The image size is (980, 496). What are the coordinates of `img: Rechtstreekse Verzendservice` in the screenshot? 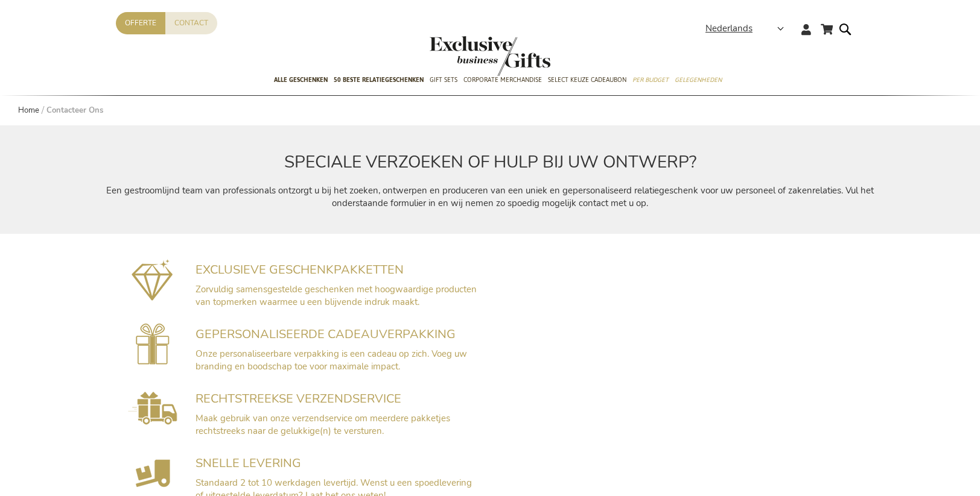 It's located at (152, 408).